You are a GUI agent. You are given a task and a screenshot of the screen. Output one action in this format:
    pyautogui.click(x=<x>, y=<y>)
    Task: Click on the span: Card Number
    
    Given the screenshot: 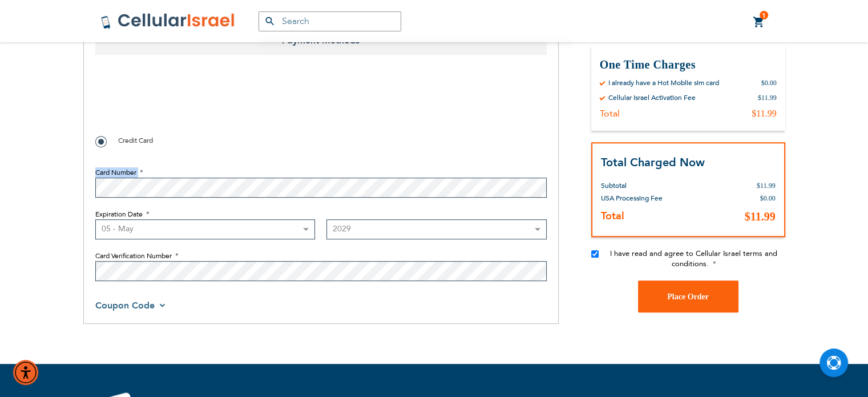 What is the action you would take?
    pyautogui.click(x=116, y=172)
    